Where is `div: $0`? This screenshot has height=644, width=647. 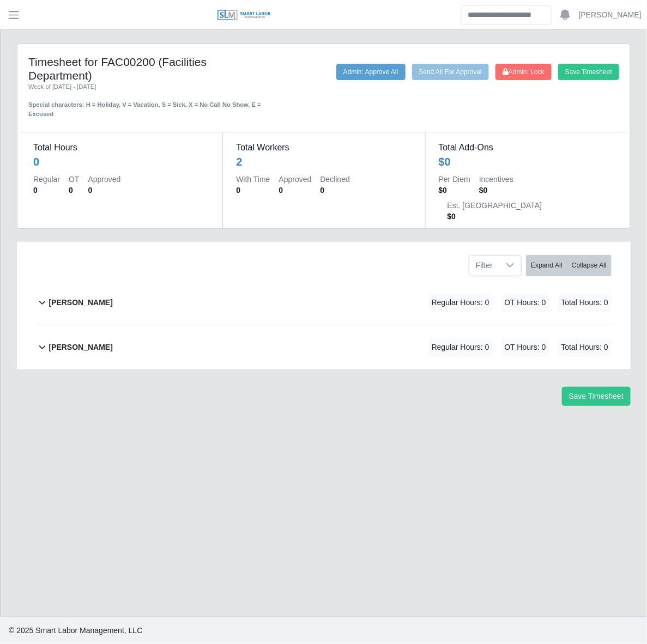 div: $0 is located at coordinates (445, 161).